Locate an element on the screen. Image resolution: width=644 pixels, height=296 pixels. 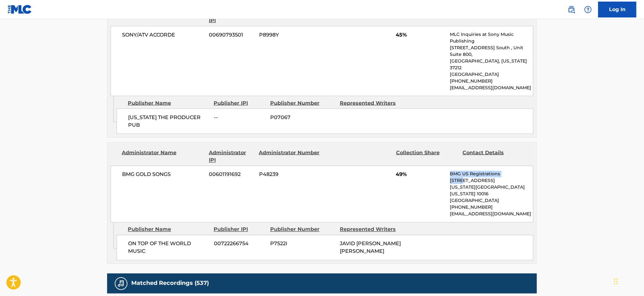
h5: Matched Recordings (537) is located at coordinates (170, 283).